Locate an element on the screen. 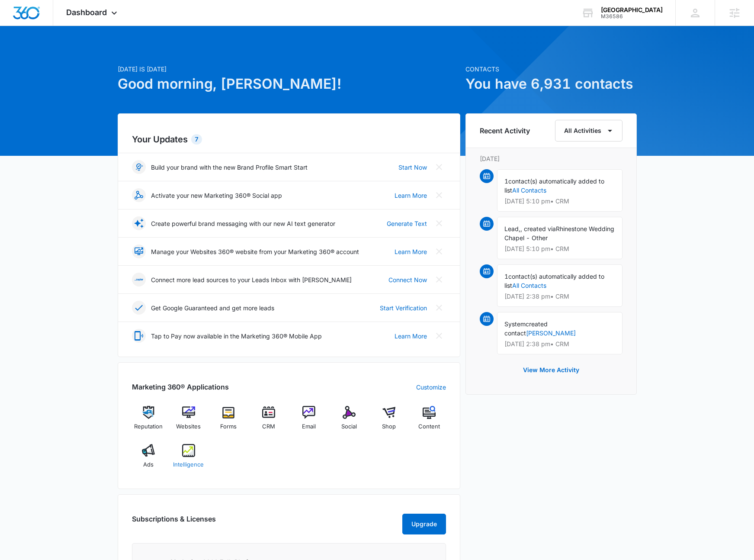  p: Activate your new Marketing 360® Social app is located at coordinates (216, 195).